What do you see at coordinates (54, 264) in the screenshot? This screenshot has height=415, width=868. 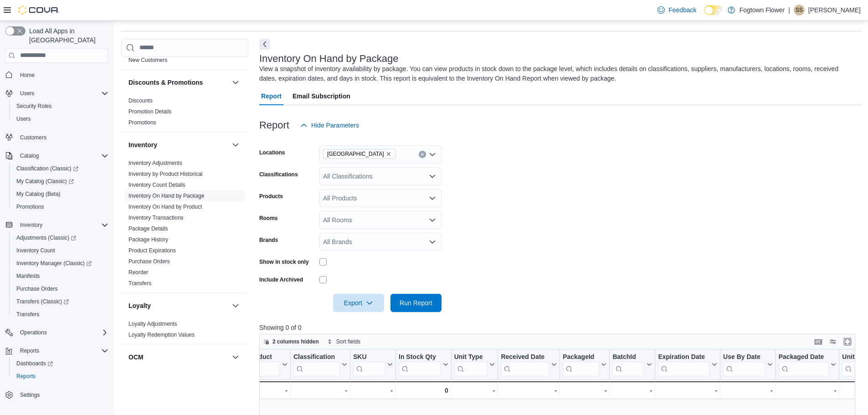 I see `a: Inventory Manager (Classic)` at bounding box center [54, 264].